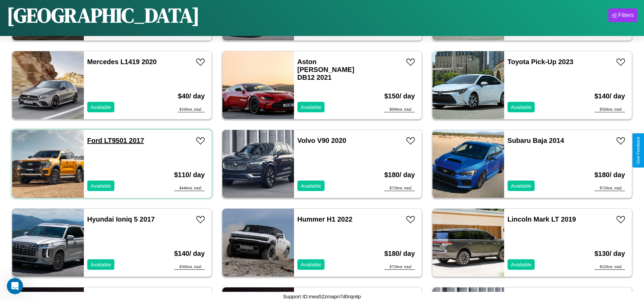  What do you see at coordinates (400, 96) in the screenshot?
I see `h3: $ 150 / day` at bounding box center [400, 96].